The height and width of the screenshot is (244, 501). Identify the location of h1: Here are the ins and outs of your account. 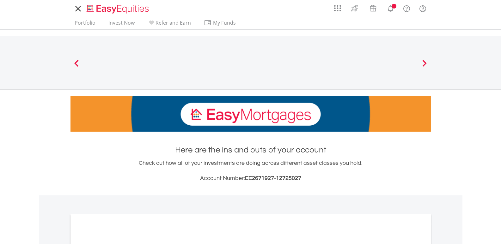
(250, 150).